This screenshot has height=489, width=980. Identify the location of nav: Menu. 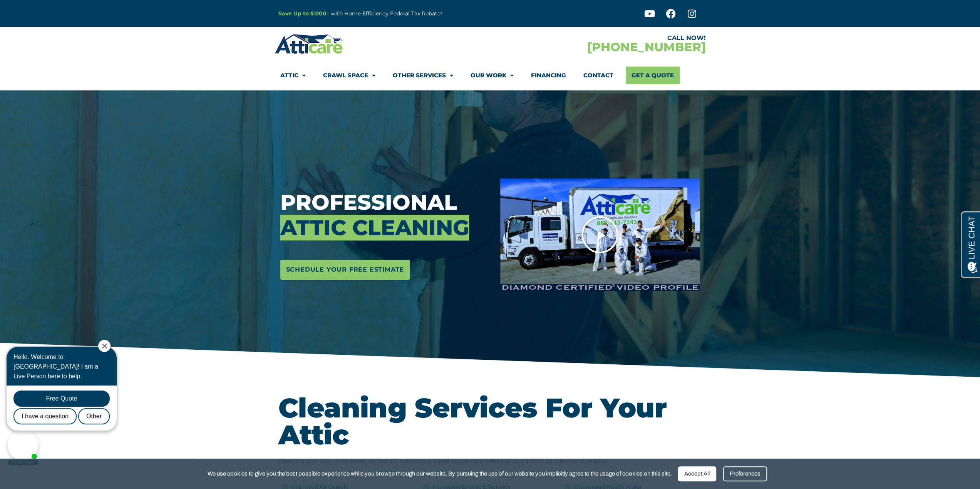
(490, 76).